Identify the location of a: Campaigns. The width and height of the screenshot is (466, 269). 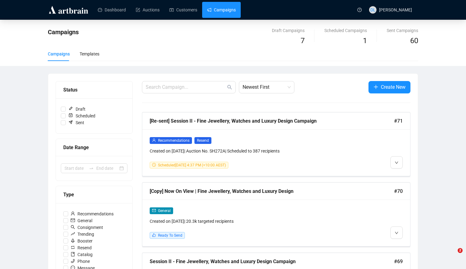
(221, 10).